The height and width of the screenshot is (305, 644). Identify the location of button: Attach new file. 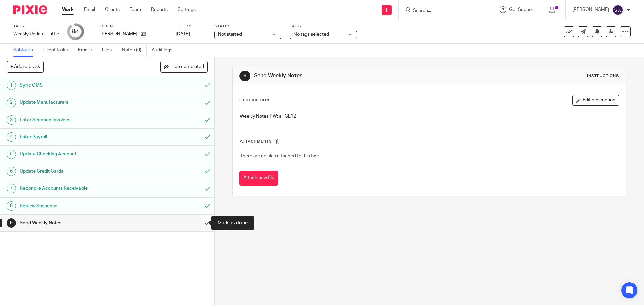
(258, 178).